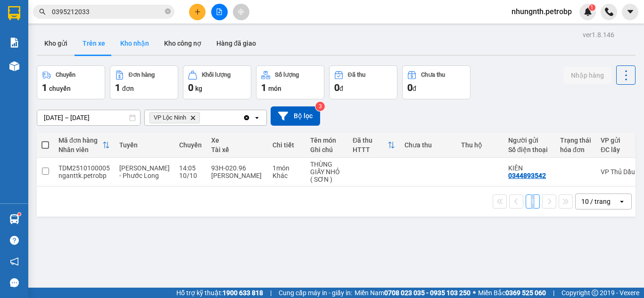 Image resolution: width=644 pixels, height=298 pixels. Describe the element at coordinates (199, 89) in the screenshot. I see `span: kg` at that location.